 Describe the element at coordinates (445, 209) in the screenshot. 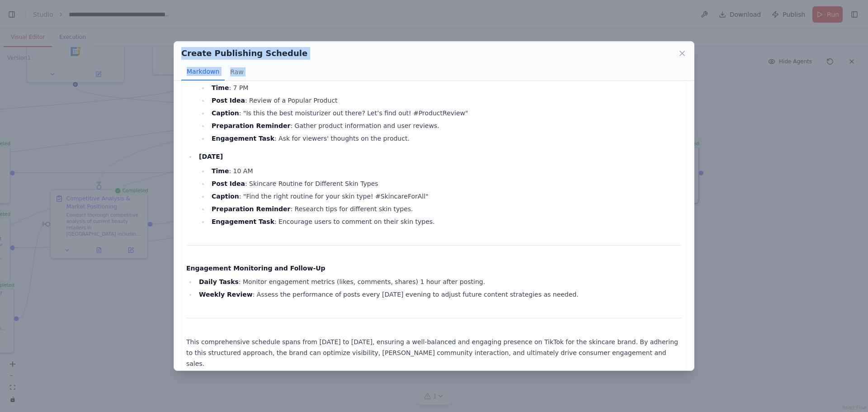

I see `li: : Research tips for different skin types.` at that location.